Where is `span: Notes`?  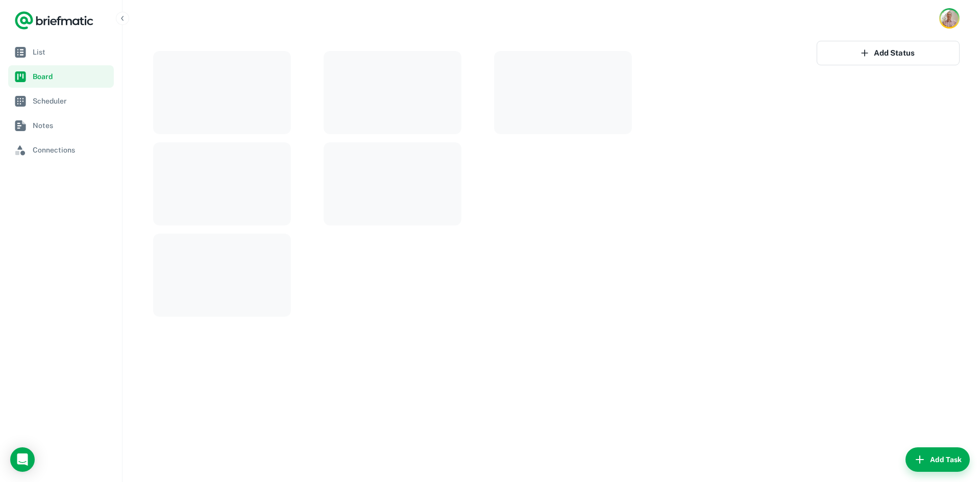
span: Notes is located at coordinates (71, 125).